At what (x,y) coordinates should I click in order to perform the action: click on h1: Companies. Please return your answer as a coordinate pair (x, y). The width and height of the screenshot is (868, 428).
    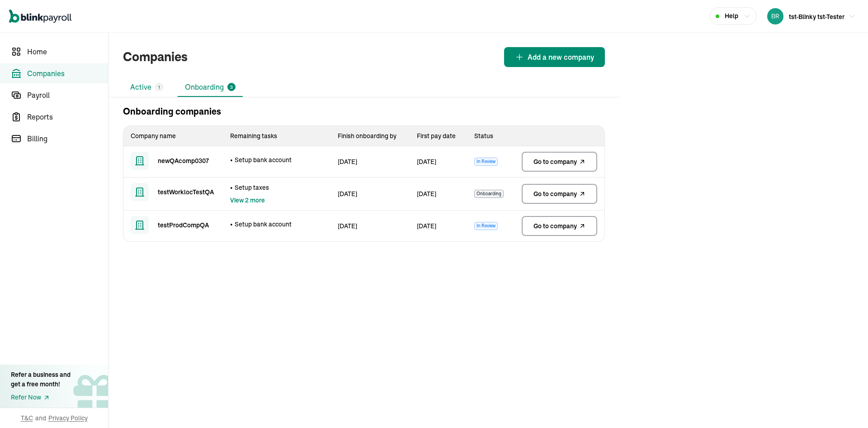
    Looking at the image, I should click on (155, 57).